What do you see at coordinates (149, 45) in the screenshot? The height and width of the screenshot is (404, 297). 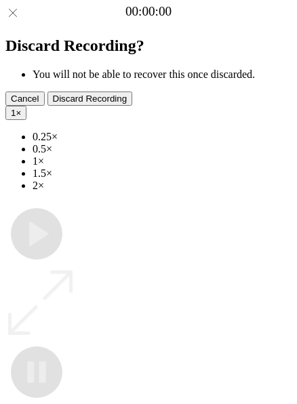 I see `h2: Discard Recording?` at bounding box center [149, 45].